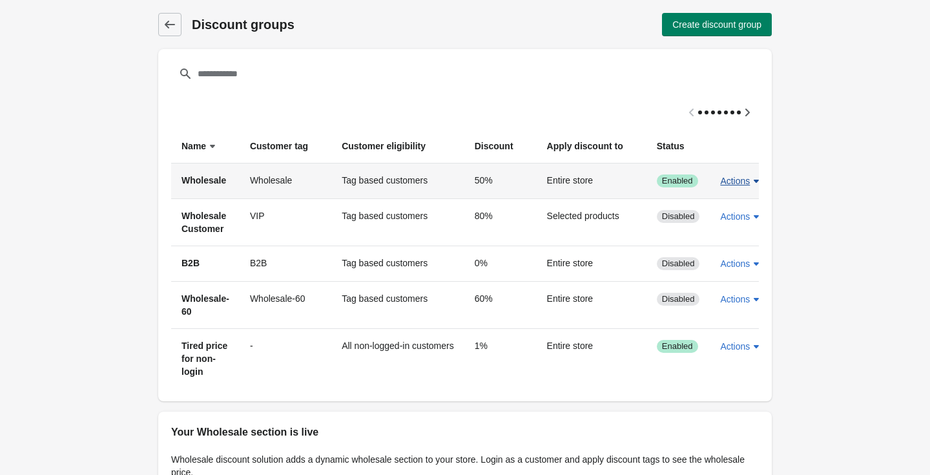 The height and width of the screenshot is (475, 930). I want to click on td: Wholesale-60, so click(285, 304).